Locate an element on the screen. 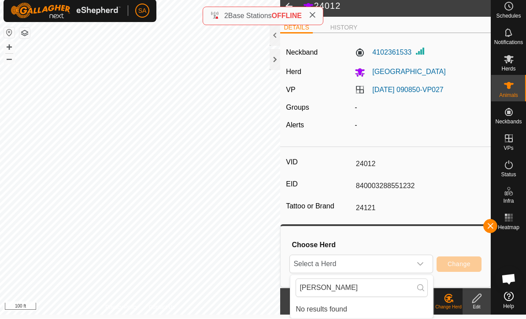 The height and width of the screenshot is (319, 526). label: Tattoo or Brand is located at coordinates (319, 207).